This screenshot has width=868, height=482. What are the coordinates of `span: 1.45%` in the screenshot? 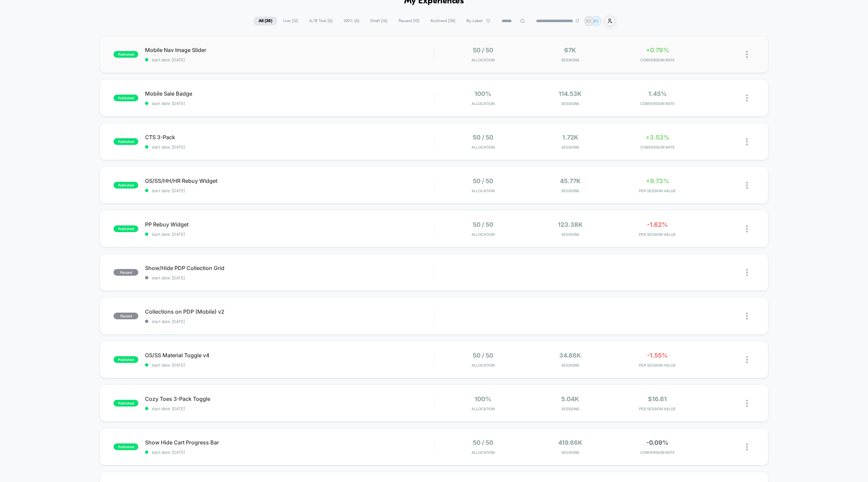 It's located at (657, 93).